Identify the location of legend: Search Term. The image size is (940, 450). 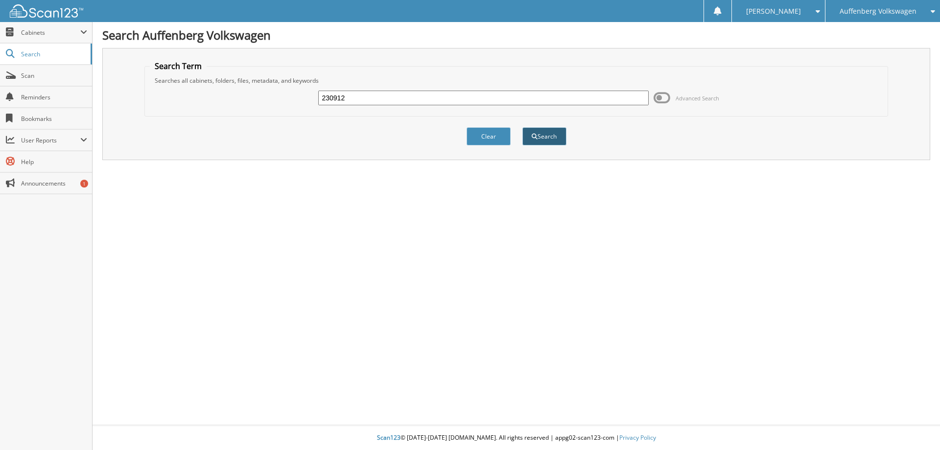
(178, 66).